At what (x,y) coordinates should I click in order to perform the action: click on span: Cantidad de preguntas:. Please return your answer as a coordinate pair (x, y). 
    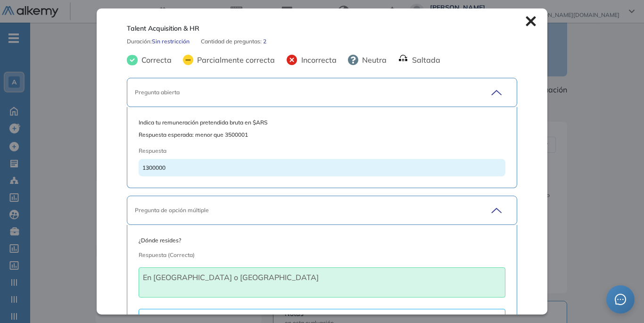
    Looking at the image, I should click on (232, 42).